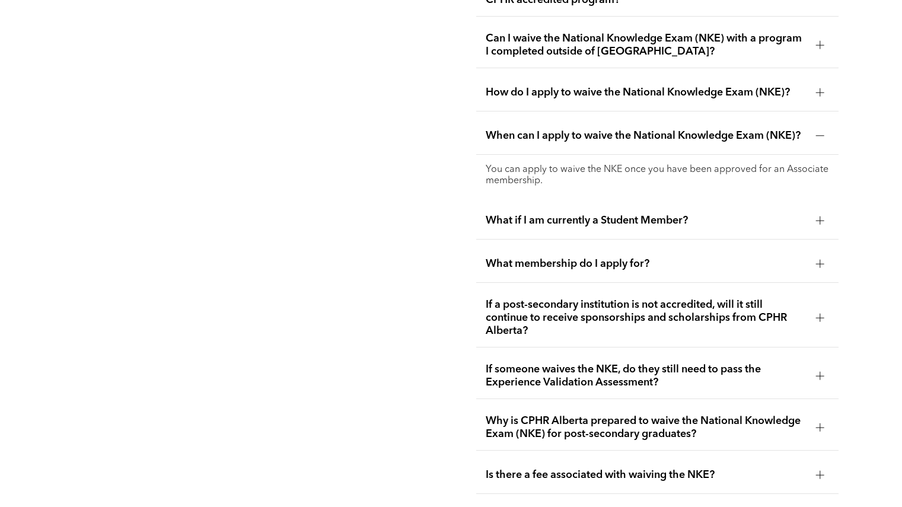 Image resolution: width=902 pixels, height=507 pixels. What do you see at coordinates (646, 136) in the screenshot?
I see `span: When can I apply to waive the National Knowledge Exam (NKE)?` at bounding box center [646, 136].